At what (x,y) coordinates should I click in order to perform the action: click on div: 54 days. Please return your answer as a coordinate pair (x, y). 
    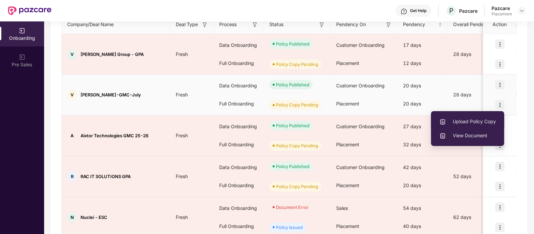
    Looking at the image, I should click on (423, 208).